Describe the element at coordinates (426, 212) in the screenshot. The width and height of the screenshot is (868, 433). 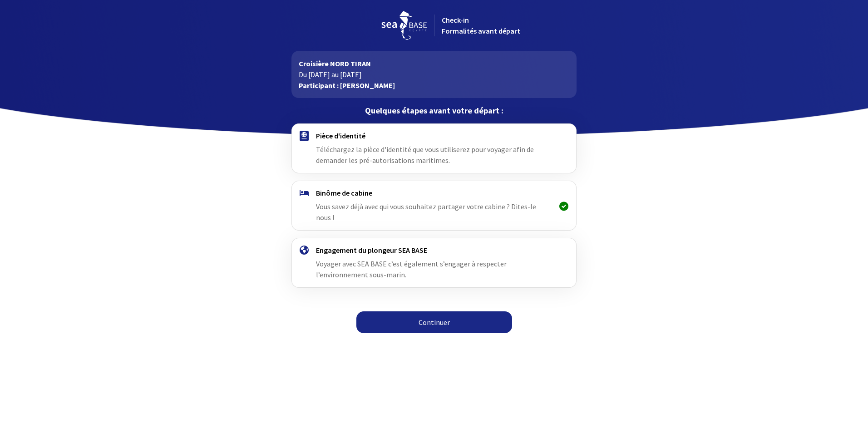
I see `span: Vous savez déjà avec qui vous souhaitez partager votre cabine ? Dites-le nous !` at that location.